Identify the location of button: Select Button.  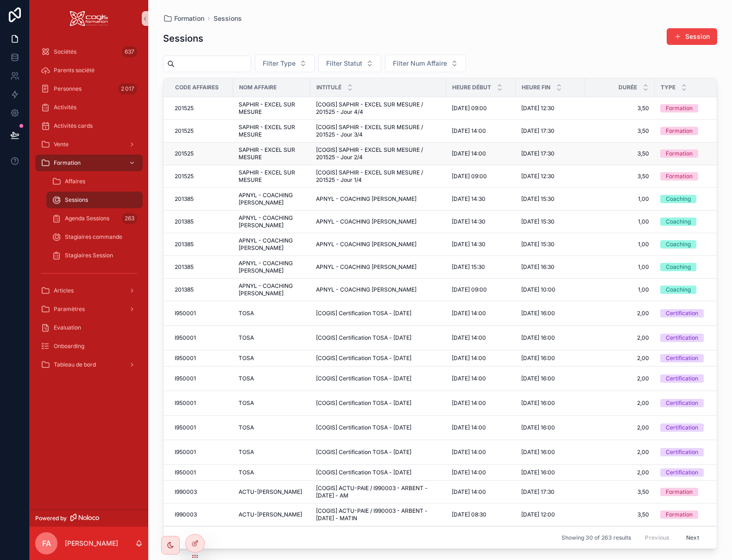
(425, 64).